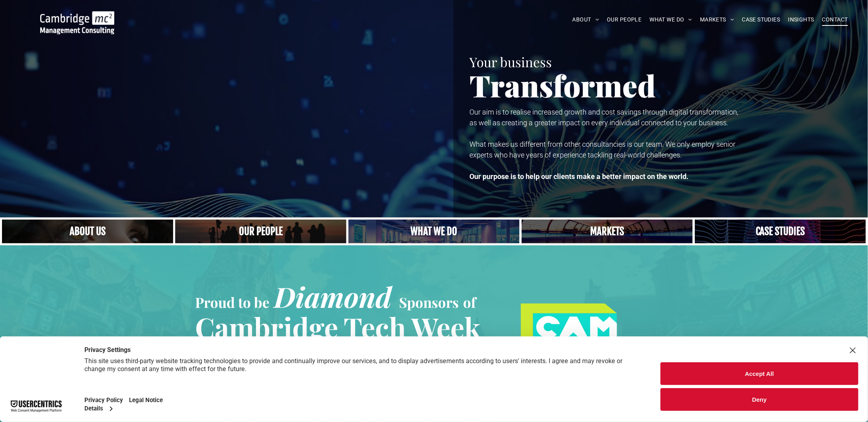  I want to click on strong: Our purpose is to help our clients make a better impact on the world., so click(579, 176).